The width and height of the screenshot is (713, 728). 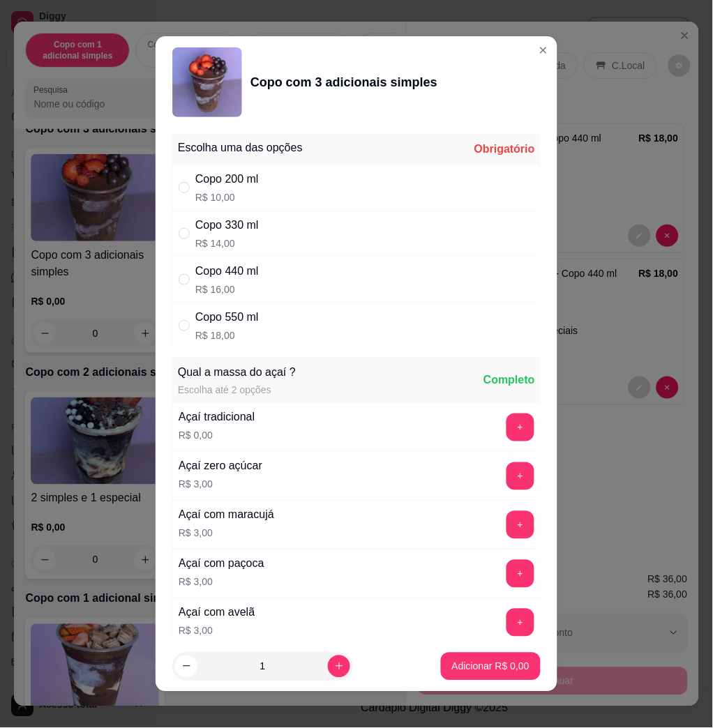 What do you see at coordinates (186, 667) in the screenshot?
I see `button: decrease-product-quantity` at bounding box center [186, 667].